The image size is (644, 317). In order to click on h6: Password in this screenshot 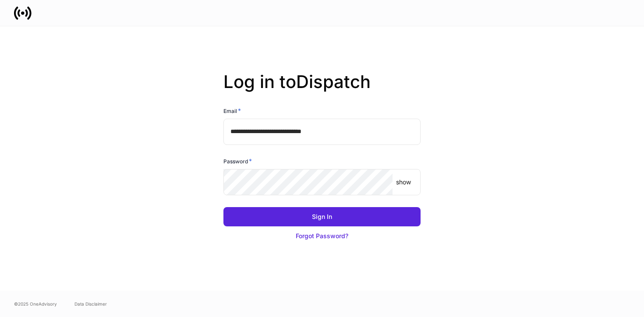, I will do `click(238, 161)`.